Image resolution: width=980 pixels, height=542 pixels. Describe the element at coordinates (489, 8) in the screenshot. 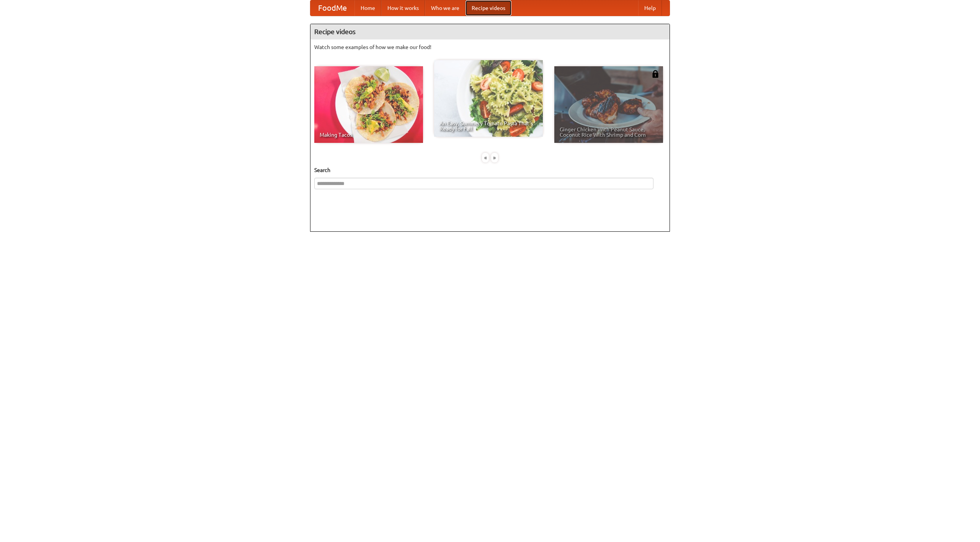

I see `a: Recipe videos` at that location.